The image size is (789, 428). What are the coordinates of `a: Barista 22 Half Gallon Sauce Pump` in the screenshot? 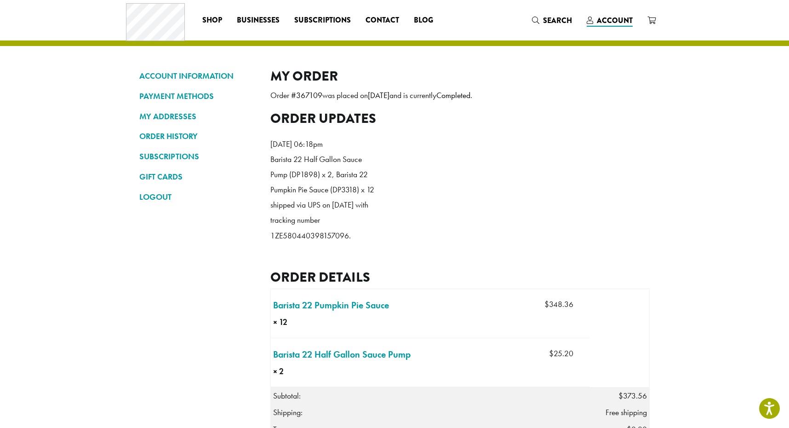 It's located at (342, 354).